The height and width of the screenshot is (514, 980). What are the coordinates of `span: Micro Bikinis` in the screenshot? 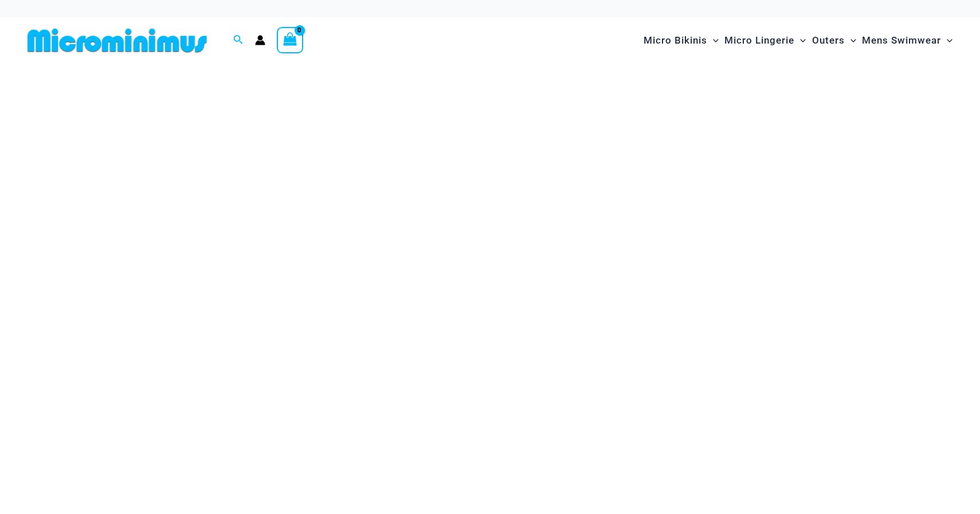 It's located at (675, 41).